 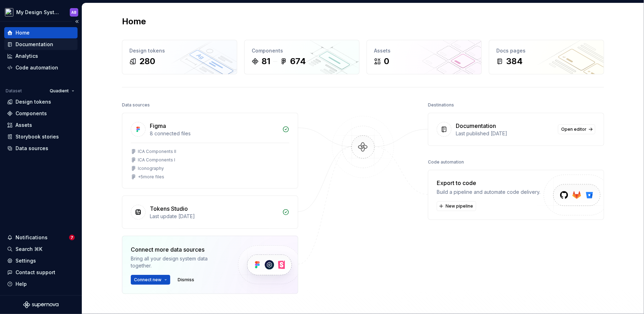 I want to click on div: 0, so click(x=386, y=61).